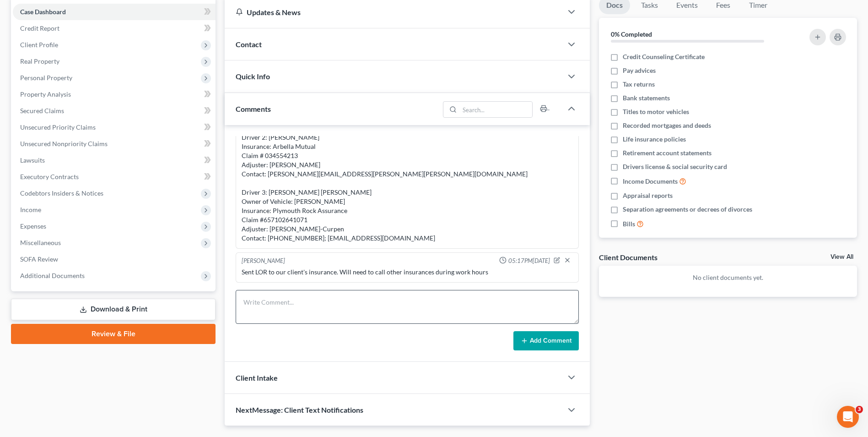 The image size is (868, 437). I want to click on a: Unsecured Nonpriority Claims, so click(114, 144).